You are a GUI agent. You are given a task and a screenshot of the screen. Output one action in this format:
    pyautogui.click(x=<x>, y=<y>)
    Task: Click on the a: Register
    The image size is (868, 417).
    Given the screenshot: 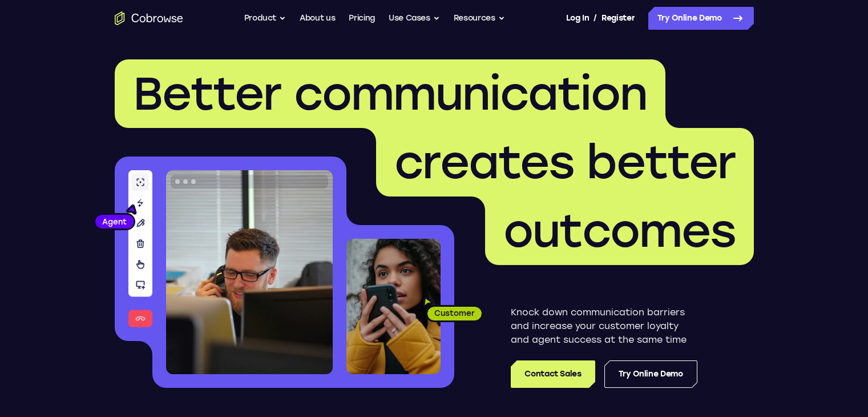 What is the action you would take?
    pyautogui.click(x=618, y=18)
    